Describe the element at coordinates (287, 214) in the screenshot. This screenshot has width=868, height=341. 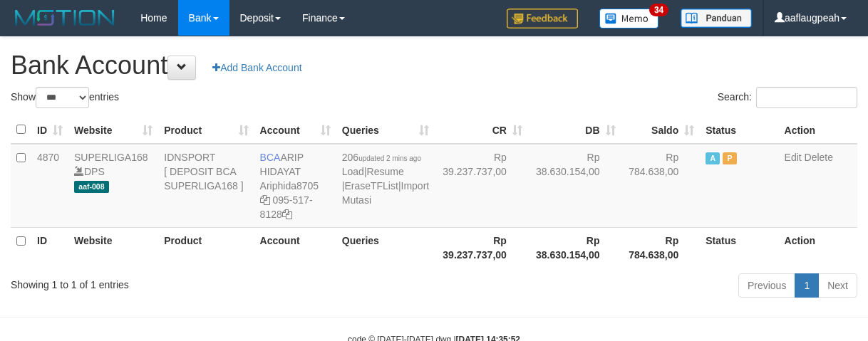
I see `a: Copy 0955178128 to clipboard` at that location.